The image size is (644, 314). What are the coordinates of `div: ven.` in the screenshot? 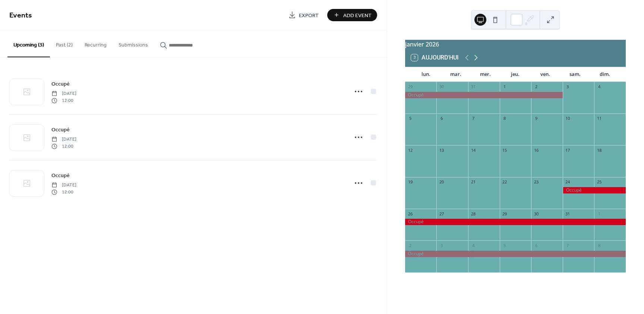 It's located at (546, 74).